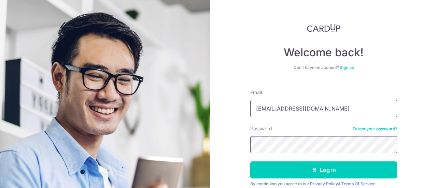 The image size is (437, 188). What do you see at coordinates (256, 93) in the screenshot?
I see `label: Email` at bounding box center [256, 93].